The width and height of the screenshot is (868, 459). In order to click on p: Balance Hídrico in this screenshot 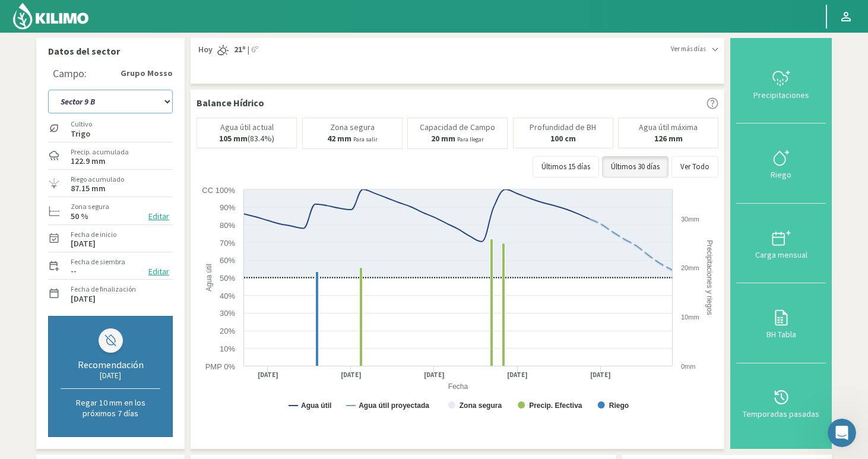, I will do `click(231, 103)`.